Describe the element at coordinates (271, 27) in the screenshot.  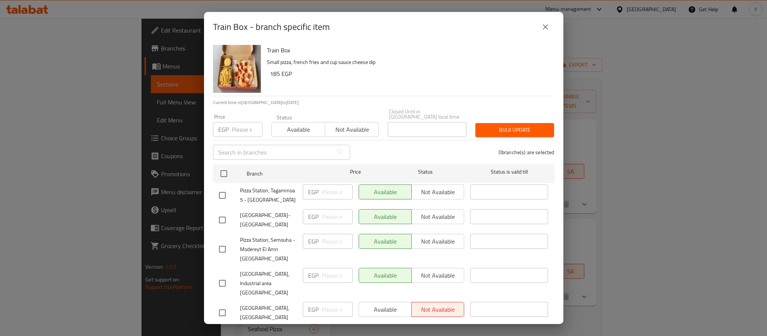
I see `h2: Train Box - branch specific item` at that location.